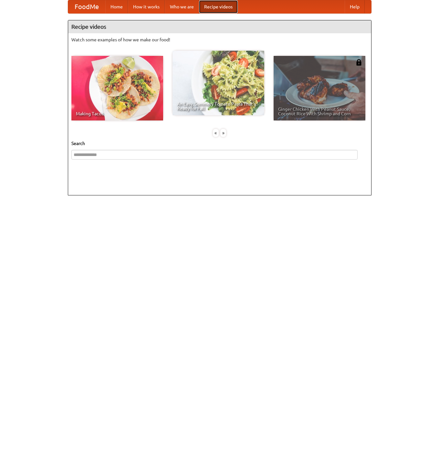  What do you see at coordinates (355, 7) in the screenshot?
I see `a: Help` at bounding box center [355, 7].